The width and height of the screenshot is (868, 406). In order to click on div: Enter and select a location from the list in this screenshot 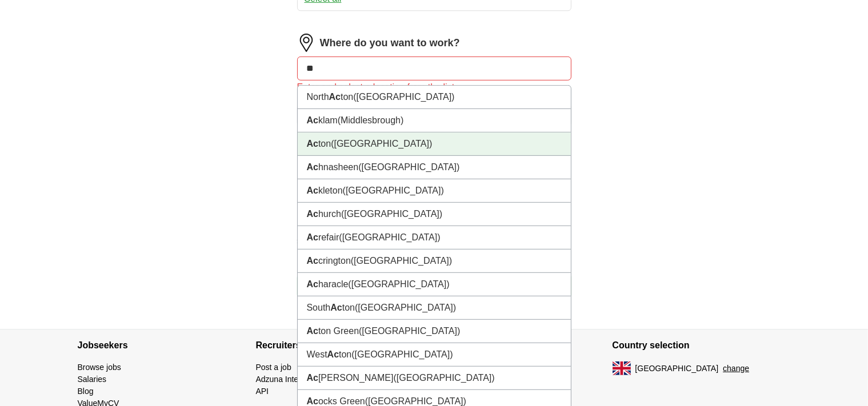, I will do `click(434, 88)`.